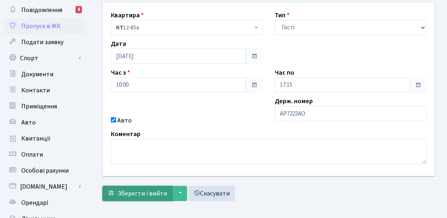 This screenshot has width=447, height=218. What do you see at coordinates (79, 10) in the screenshot?
I see `div: 8` at bounding box center [79, 10].